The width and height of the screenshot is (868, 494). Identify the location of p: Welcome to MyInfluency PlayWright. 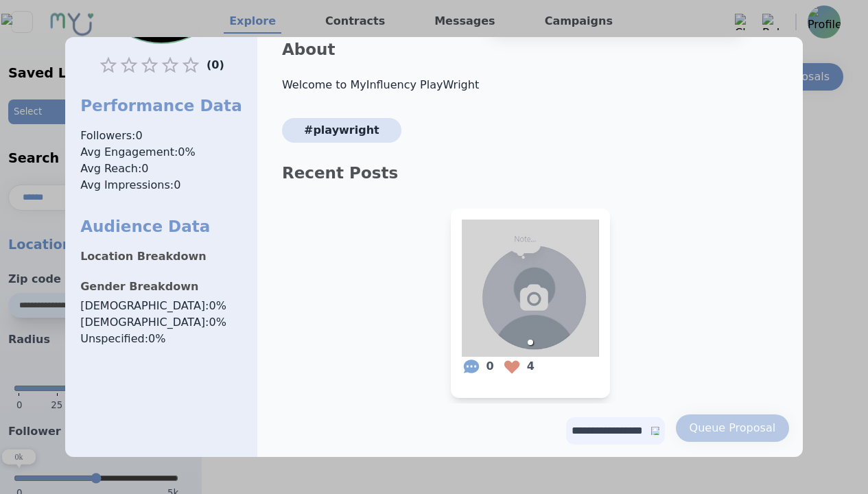
(530, 85).